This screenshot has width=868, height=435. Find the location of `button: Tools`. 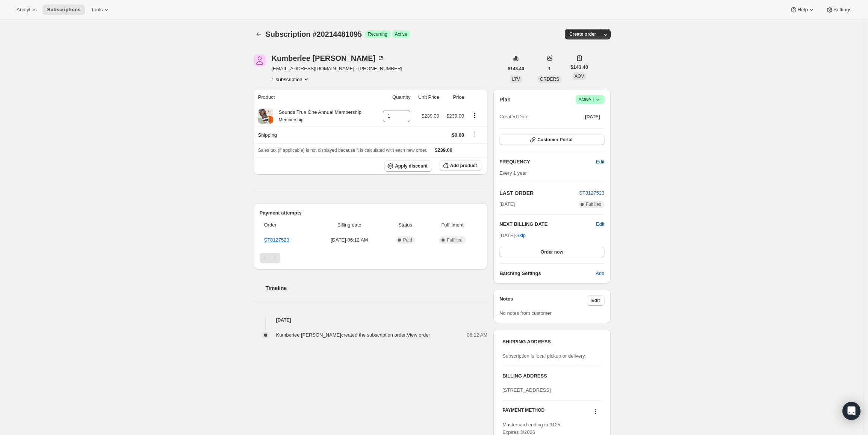

button: Tools is located at coordinates (101, 10).